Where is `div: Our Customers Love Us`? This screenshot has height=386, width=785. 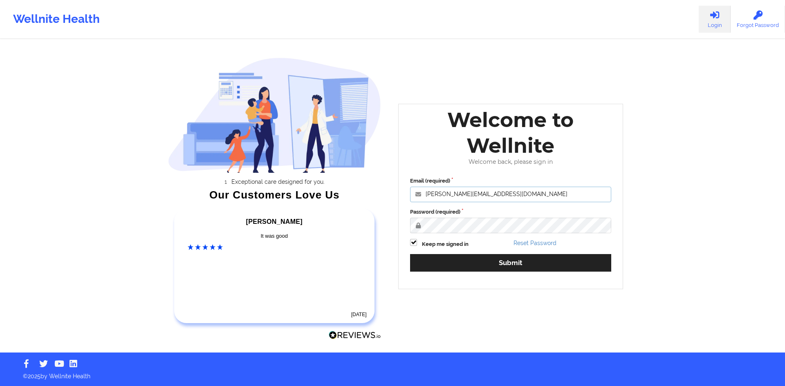
div: Our Customers Love Us is located at coordinates (275, 195).